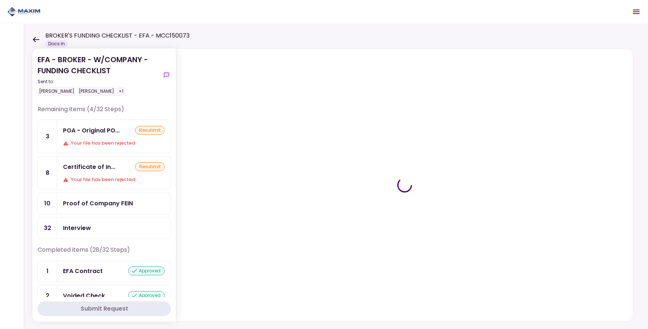 The height and width of the screenshot is (329, 648). What do you see at coordinates (98, 75) in the screenshot?
I see `div: EFA - BROKER - W/COMPANY - FUNDING CHECKLIST` at bounding box center [98, 75].